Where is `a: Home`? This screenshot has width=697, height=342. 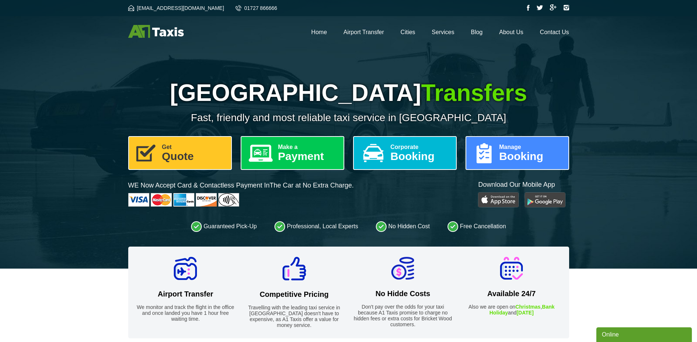 a: Home is located at coordinates (319, 32).